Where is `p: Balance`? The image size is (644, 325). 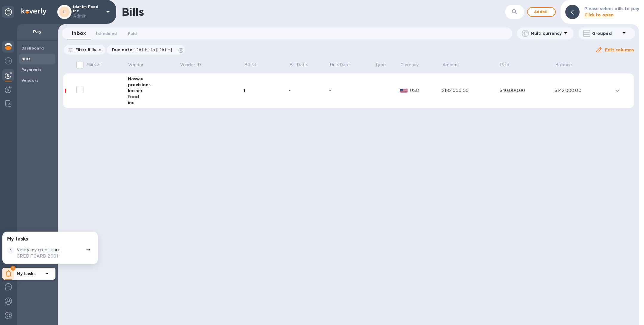
p: Balance is located at coordinates (564, 65).